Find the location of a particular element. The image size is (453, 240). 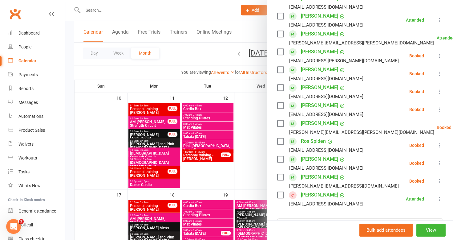

a: Payments is located at coordinates (36, 75).